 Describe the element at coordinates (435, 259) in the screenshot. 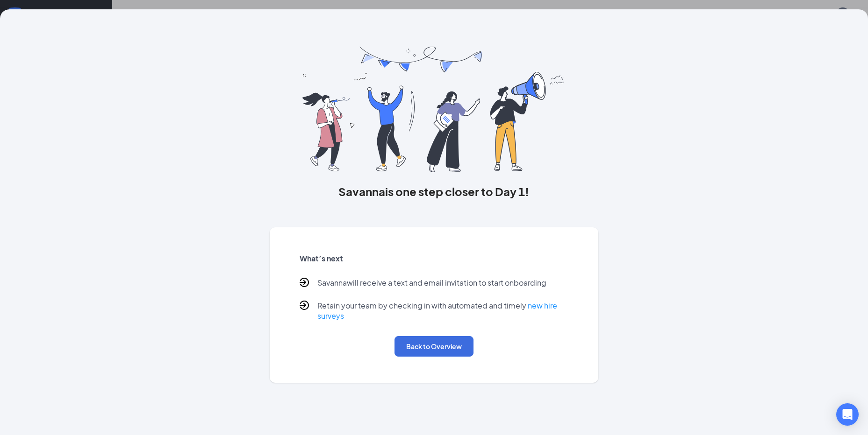

I see `h5: What’s next` at that location.